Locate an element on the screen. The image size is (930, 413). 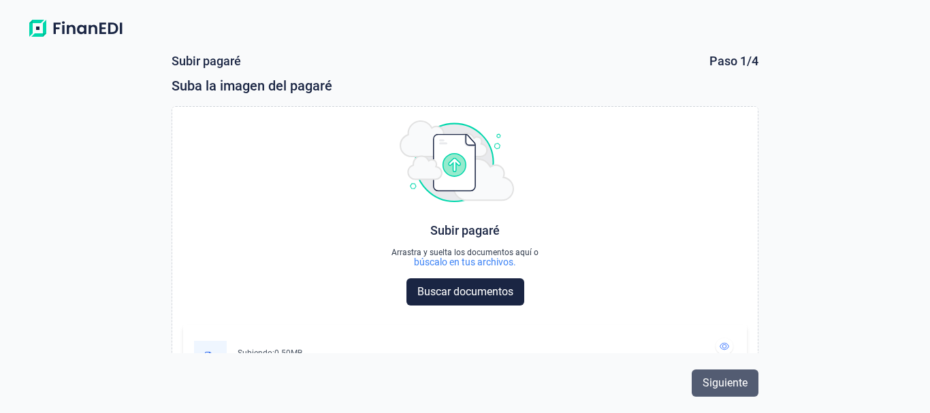
span: Buscar documentos is located at coordinates (465, 292).